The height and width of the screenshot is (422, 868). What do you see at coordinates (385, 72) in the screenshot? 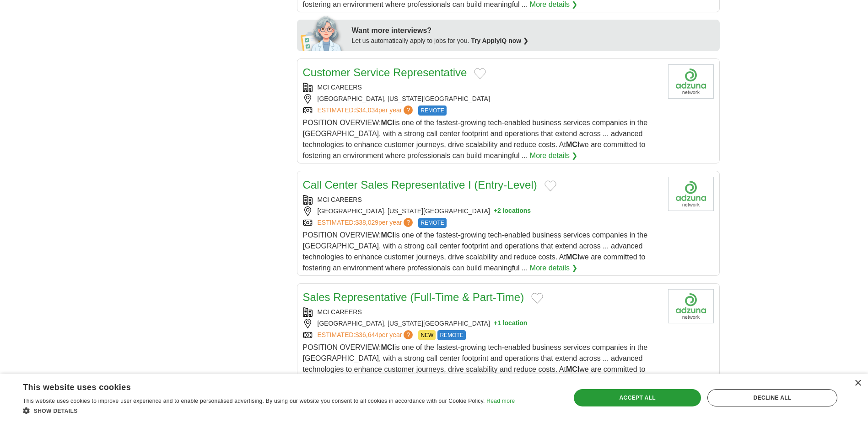
I see `a: Customer Service Representative` at bounding box center [385, 72].